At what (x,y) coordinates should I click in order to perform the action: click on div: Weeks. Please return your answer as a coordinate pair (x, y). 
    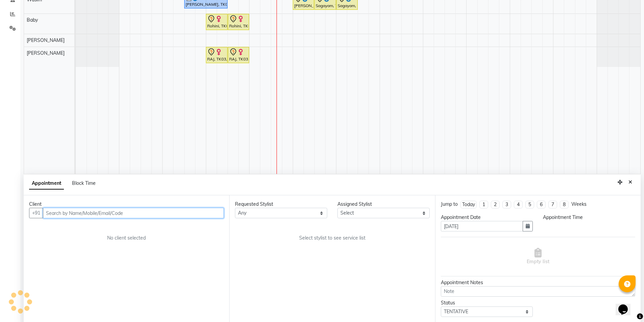
    Looking at the image, I should click on (579, 204).